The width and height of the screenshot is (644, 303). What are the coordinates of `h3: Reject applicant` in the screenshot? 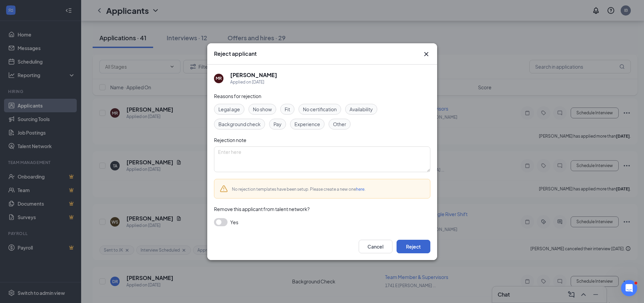 It's located at (235, 54).